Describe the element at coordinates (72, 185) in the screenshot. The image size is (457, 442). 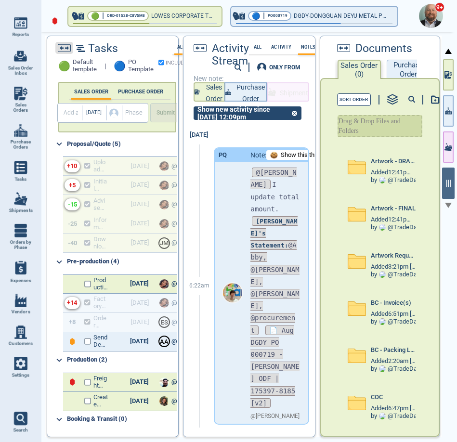
I see `div: +5` at that location.